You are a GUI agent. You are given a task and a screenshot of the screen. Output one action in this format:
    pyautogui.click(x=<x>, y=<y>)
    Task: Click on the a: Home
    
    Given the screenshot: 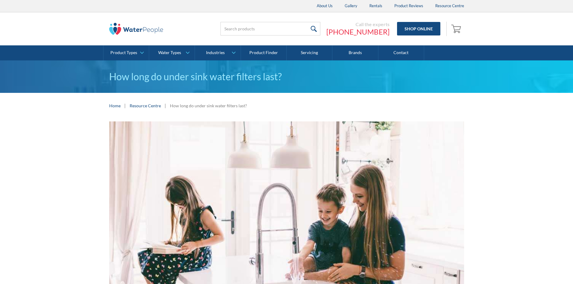 What is the action you would take?
    pyautogui.click(x=115, y=106)
    